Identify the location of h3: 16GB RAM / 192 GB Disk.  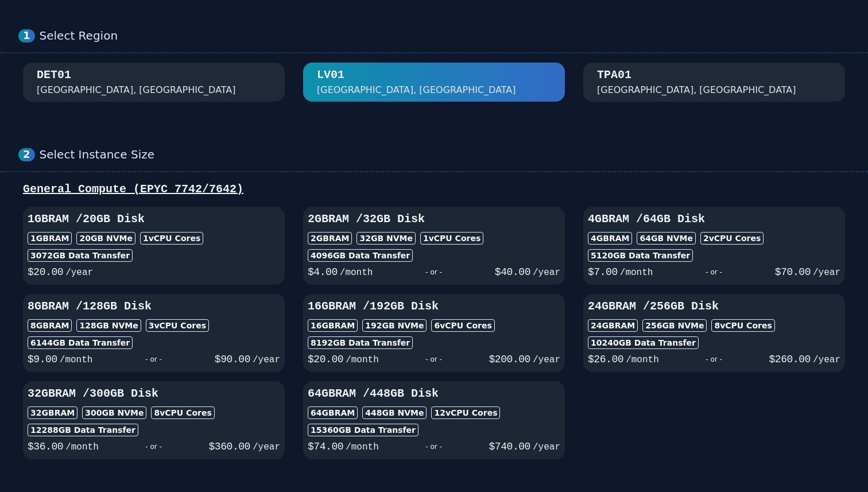
(434, 306).